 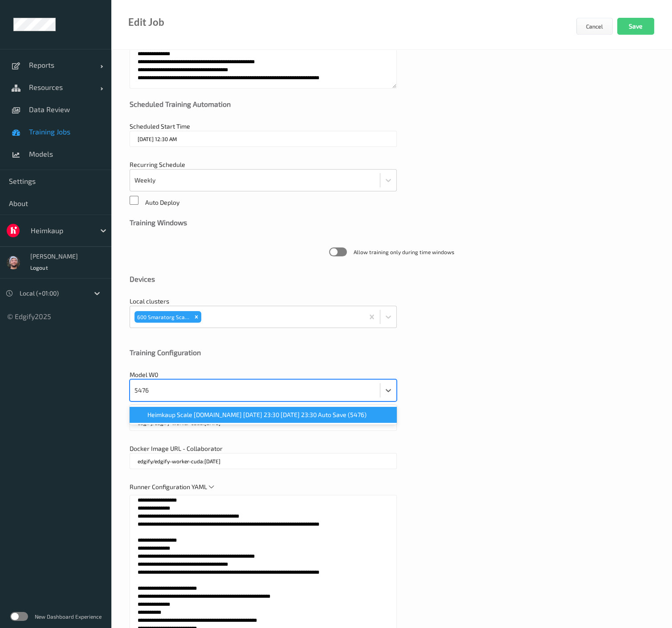 I want to click on div: Scheduled Training Automation, so click(x=392, y=104).